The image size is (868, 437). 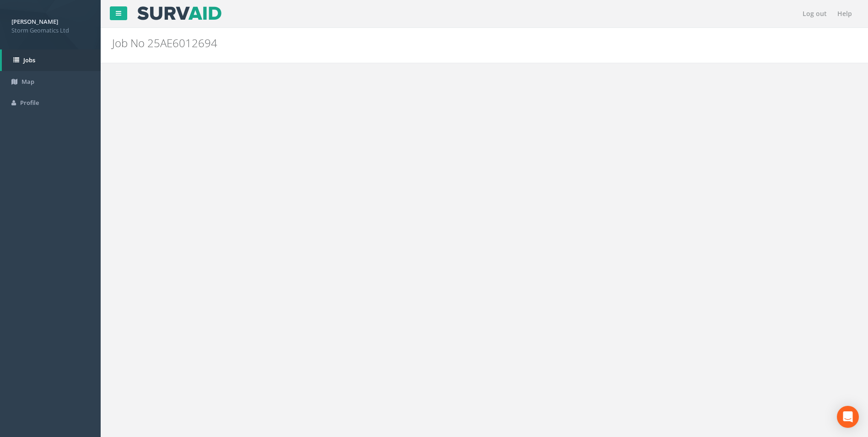 I want to click on span: Profile, so click(x=29, y=102).